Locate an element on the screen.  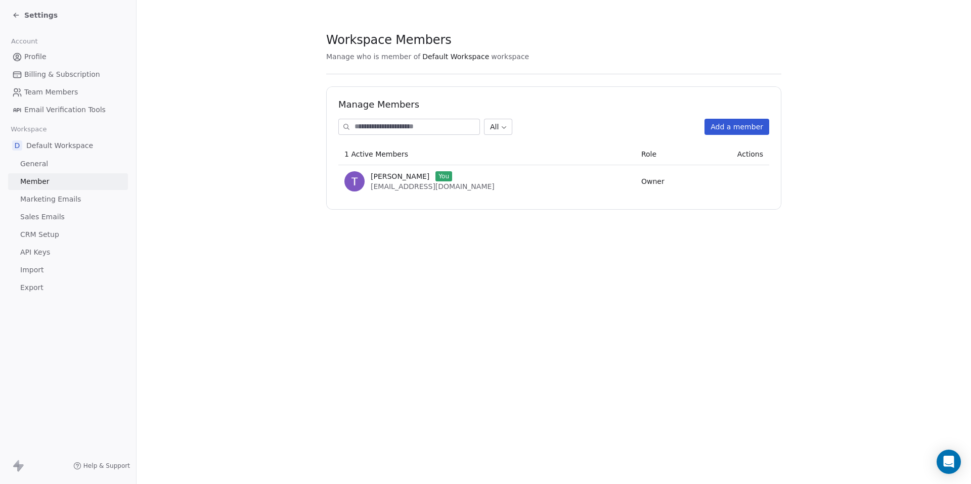
span: Workspace Members is located at coordinates (388, 40).